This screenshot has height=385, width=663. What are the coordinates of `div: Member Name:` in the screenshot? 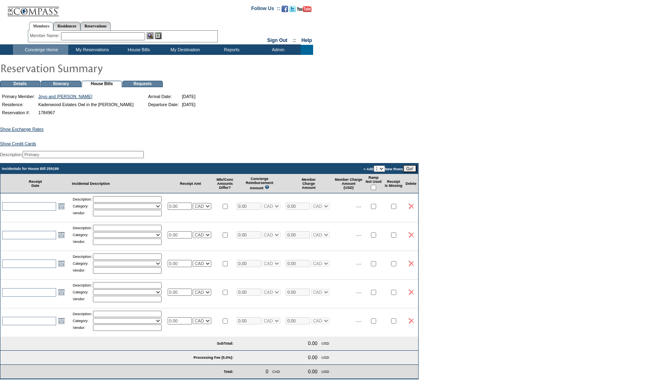 It's located at (45, 36).